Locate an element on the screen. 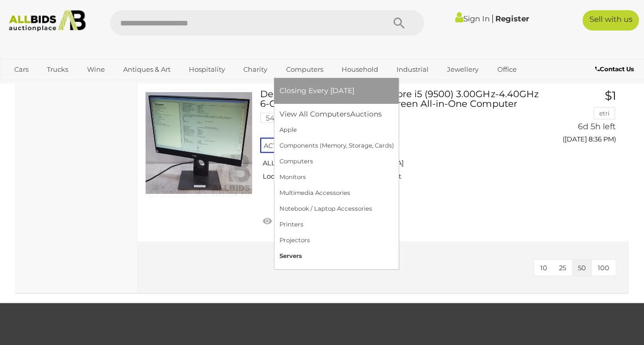 The width and height of the screenshot is (644, 345). button: 10 is located at coordinates (544, 268).